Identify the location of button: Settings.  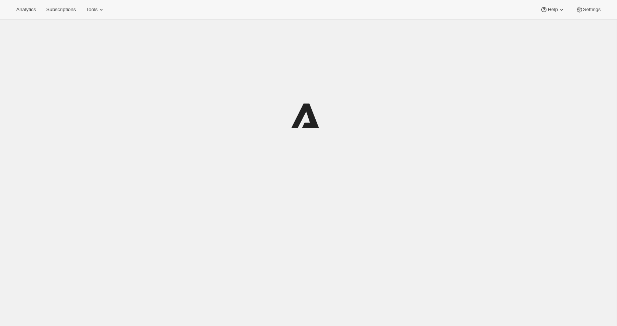
(588, 10).